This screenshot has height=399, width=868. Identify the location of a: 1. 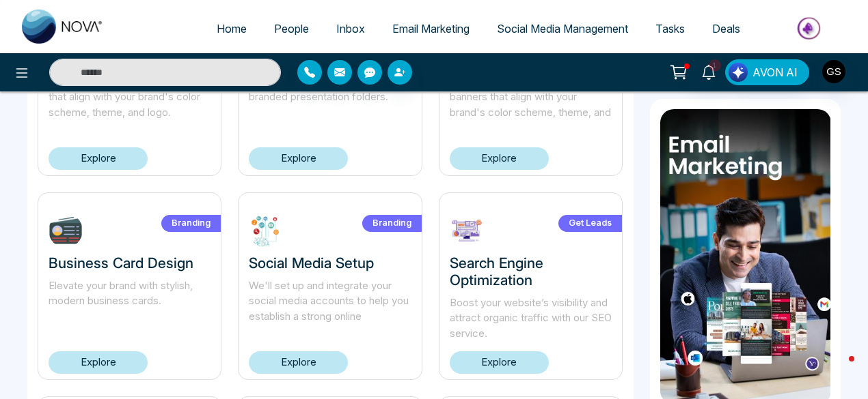
(708, 71).